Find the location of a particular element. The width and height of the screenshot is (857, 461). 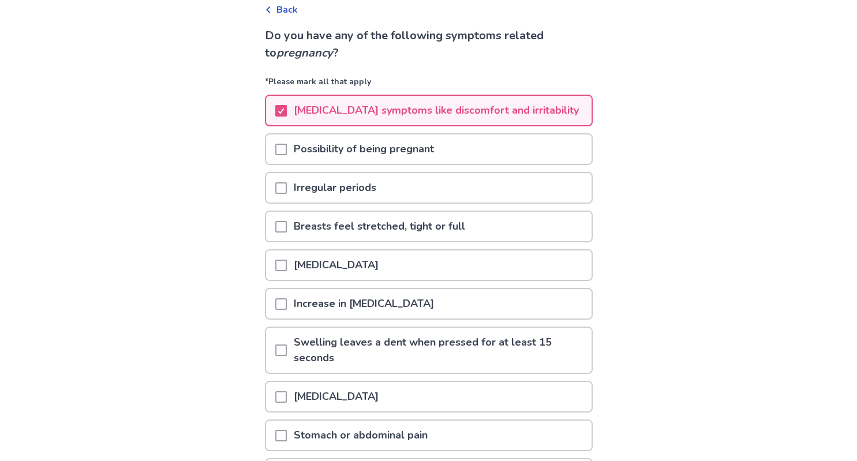

span: Back is located at coordinates (287, 10).